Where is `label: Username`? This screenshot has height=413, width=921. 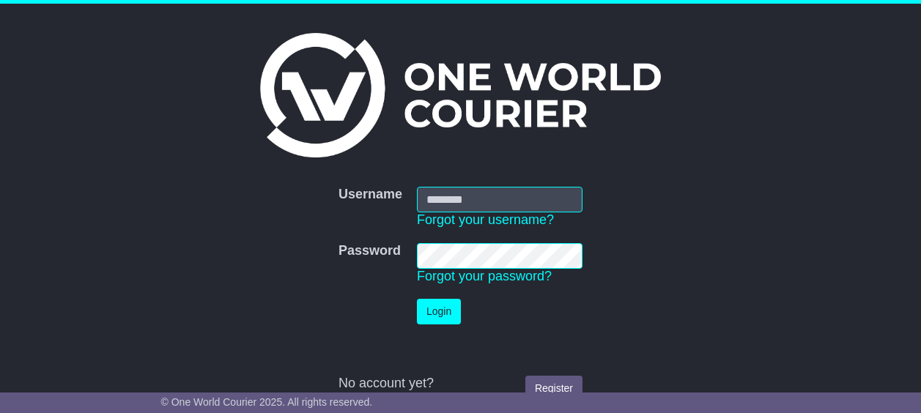 label: Username is located at coordinates (370, 195).